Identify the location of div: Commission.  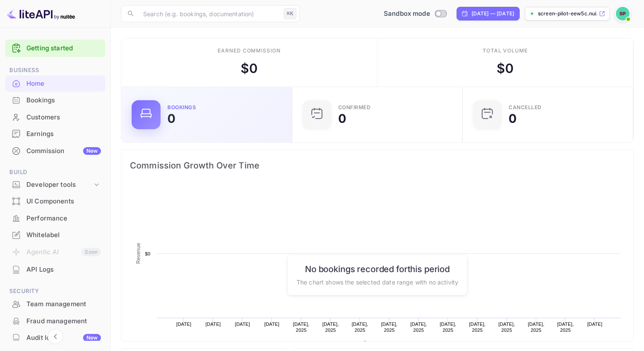
(63, 151).